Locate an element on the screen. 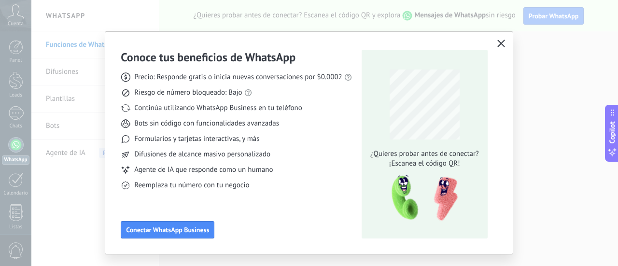  span: Difusiones de alcance masivo personalizado is located at coordinates (202, 155).